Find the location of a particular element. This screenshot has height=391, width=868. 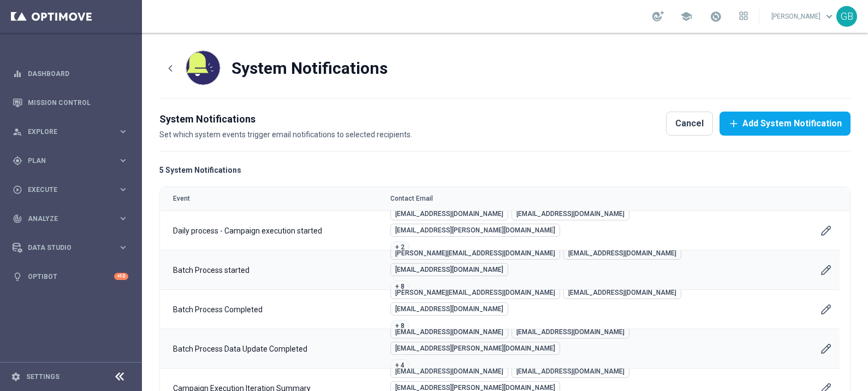

opti-icon: icon is located at coordinates (734, 124).